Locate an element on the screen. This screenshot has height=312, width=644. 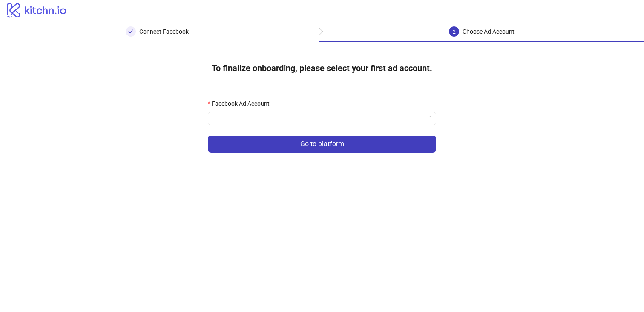
div: Choose Ad Account is located at coordinates (489, 31).